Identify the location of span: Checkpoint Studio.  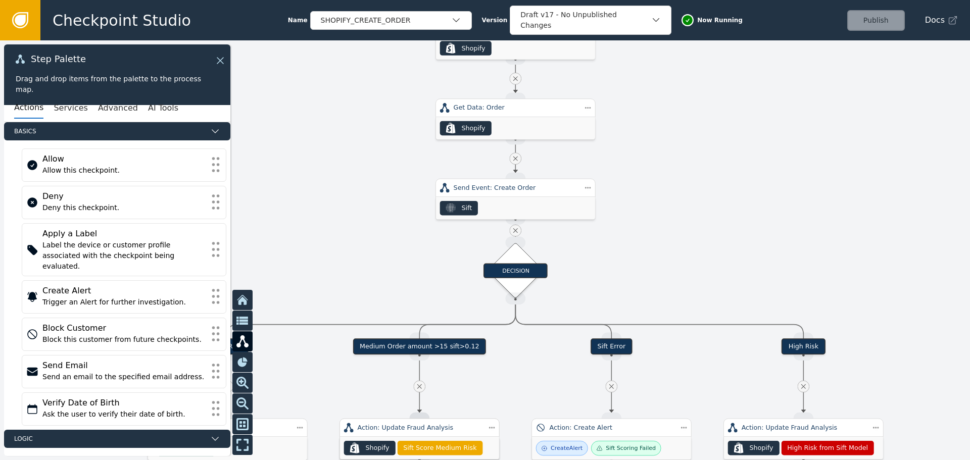
(122, 20).